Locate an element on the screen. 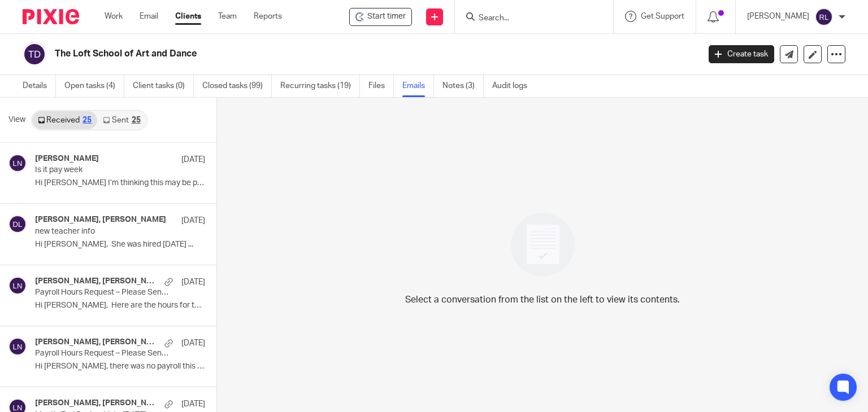 The image size is (868, 412). a: Emails is located at coordinates (418, 86).